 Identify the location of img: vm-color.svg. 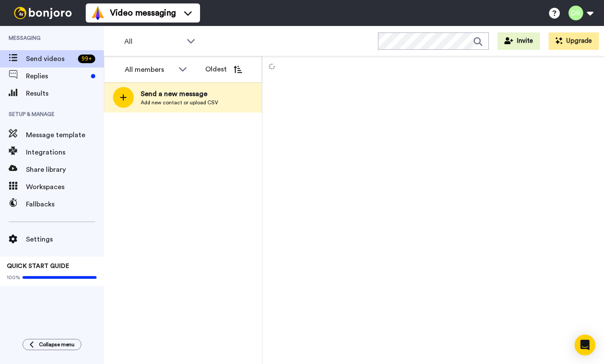
(98, 13).